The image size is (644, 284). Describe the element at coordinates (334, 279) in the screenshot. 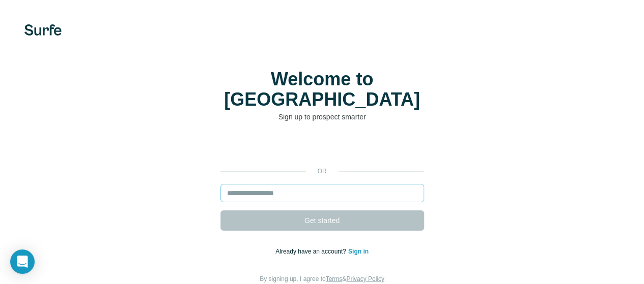

I see `a: Terms` at that location.